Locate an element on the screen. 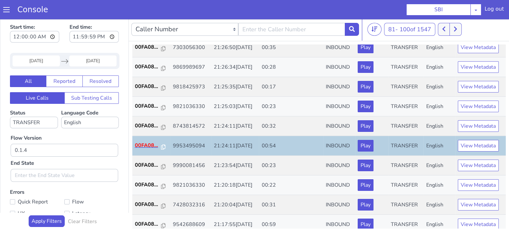  label: Language Code is located at coordinates (90, 101).